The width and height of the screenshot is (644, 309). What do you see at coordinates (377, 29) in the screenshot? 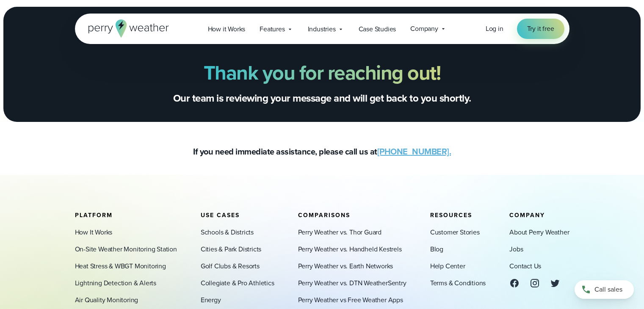
I see `a: Case Studies` at bounding box center [377, 29].